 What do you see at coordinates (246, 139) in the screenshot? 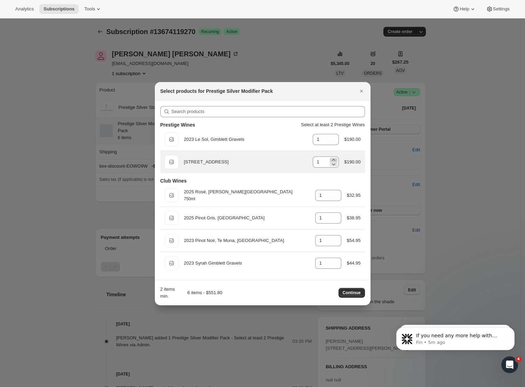
I see `div: 2023 Le Sol, Gimblett Gravels` at bounding box center [246, 139].